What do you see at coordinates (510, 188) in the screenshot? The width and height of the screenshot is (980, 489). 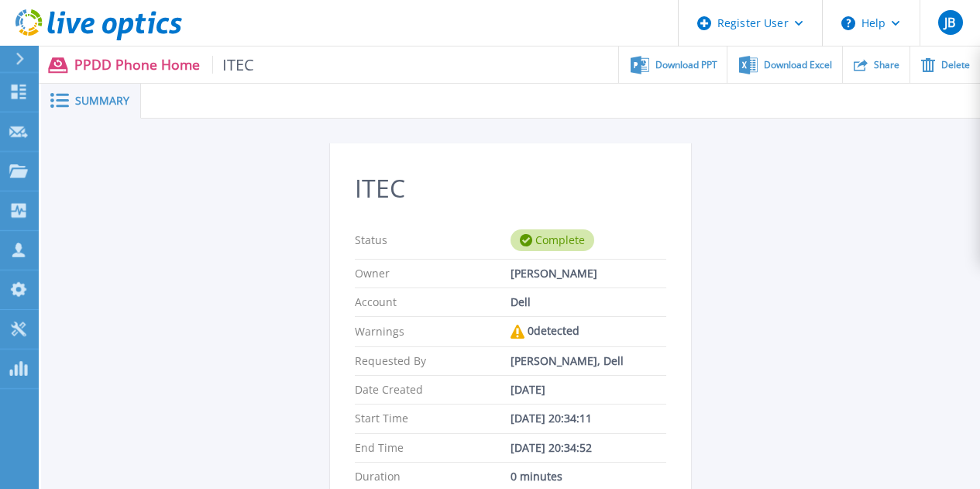 I see `h2: ITEC` at bounding box center [510, 188].